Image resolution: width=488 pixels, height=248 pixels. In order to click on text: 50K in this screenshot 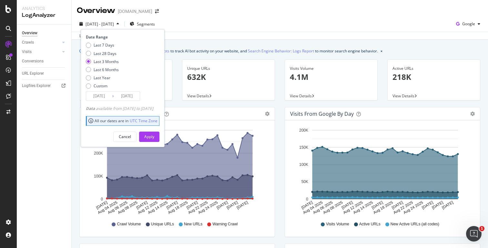, I will do `click(305, 182)`.